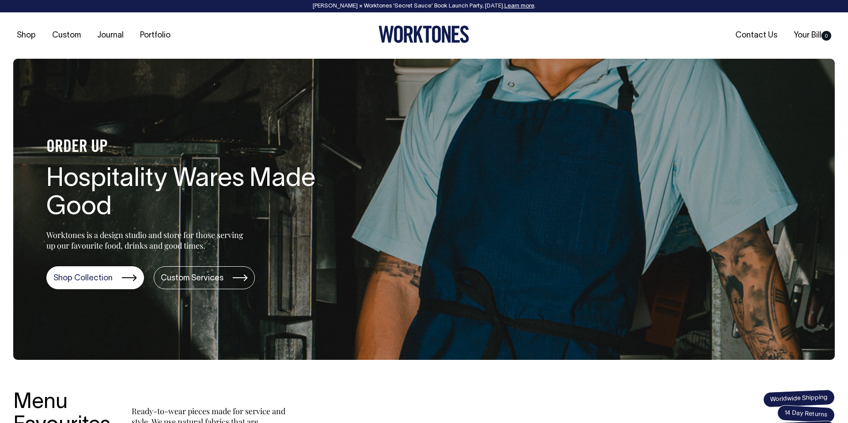  Describe the element at coordinates (147, 240) in the screenshot. I see `p: Worktones is a design studio and store for those serving up our favourite food, drinks and good t...` at that location.